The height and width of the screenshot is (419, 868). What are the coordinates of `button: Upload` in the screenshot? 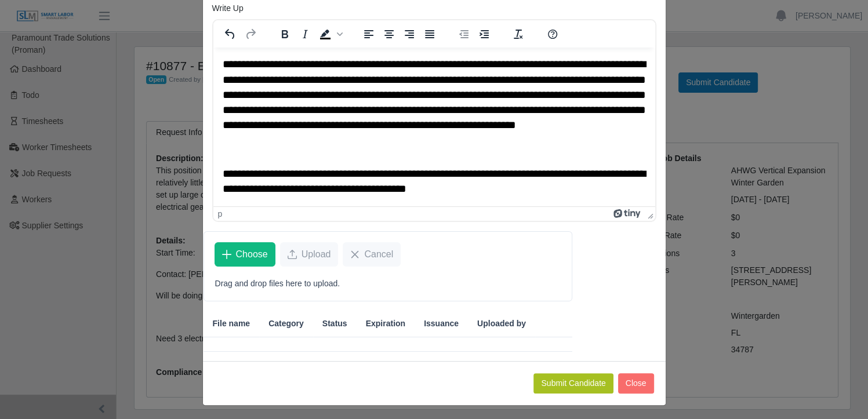 It's located at (309, 254).